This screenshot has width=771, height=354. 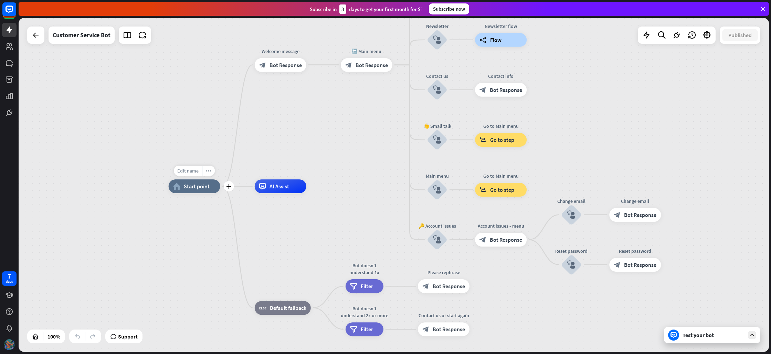 What do you see at coordinates (495, 40) in the screenshot?
I see `span: Flow` at bounding box center [495, 40].